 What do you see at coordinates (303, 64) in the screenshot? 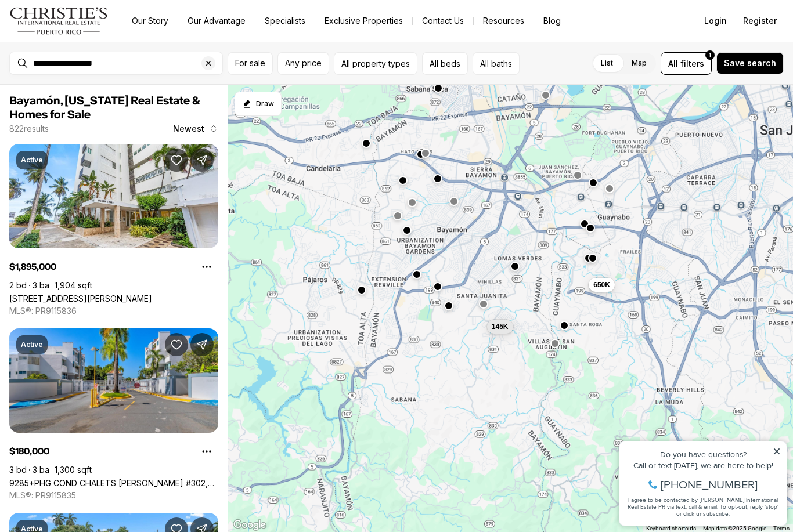
I see `span: Any price` at bounding box center [303, 64].